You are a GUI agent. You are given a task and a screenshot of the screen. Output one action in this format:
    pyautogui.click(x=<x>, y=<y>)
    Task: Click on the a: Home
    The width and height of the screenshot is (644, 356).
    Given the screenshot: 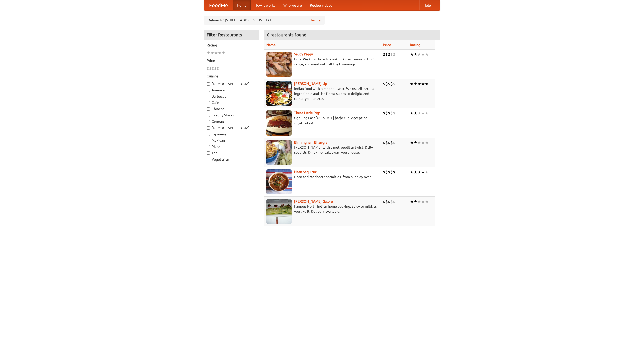 What is the action you would take?
    pyautogui.click(x=242, y=5)
    